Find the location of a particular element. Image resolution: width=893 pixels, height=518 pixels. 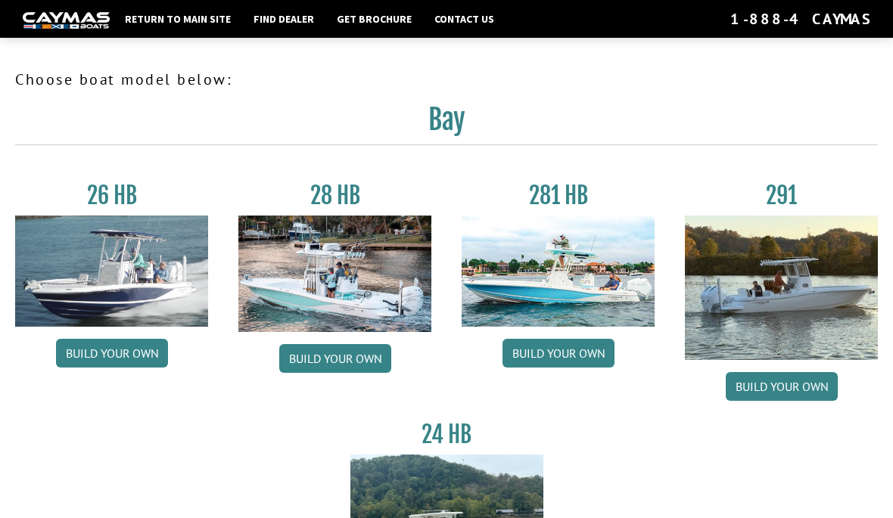

h3: 281 HB is located at coordinates (558, 195).